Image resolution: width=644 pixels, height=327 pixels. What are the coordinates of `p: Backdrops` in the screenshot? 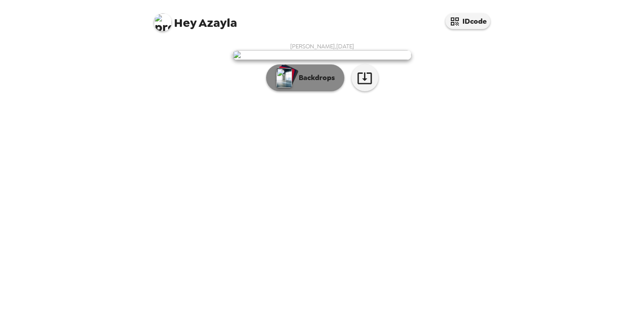 It's located at (314, 78).